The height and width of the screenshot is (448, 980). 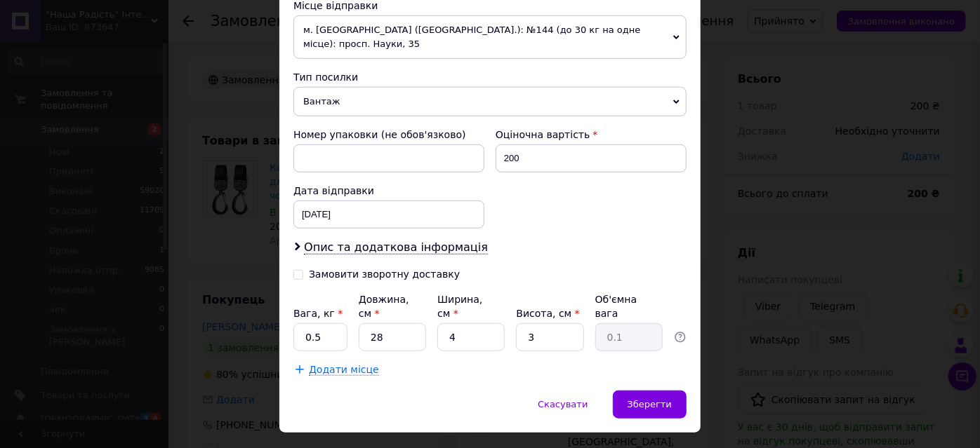 I want to click on label: Ширина, см, so click(x=460, y=306).